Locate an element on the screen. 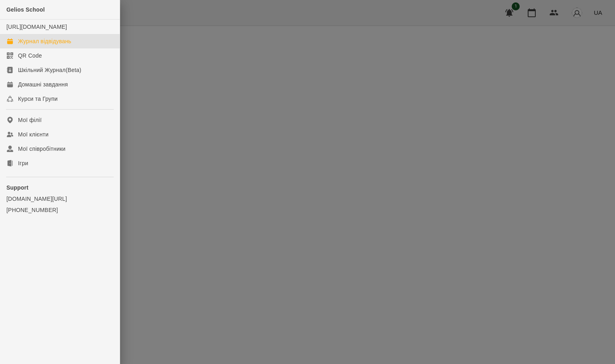 The width and height of the screenshot is (615, 364). div: Домашні завдання is located at coordinates (43, 84).